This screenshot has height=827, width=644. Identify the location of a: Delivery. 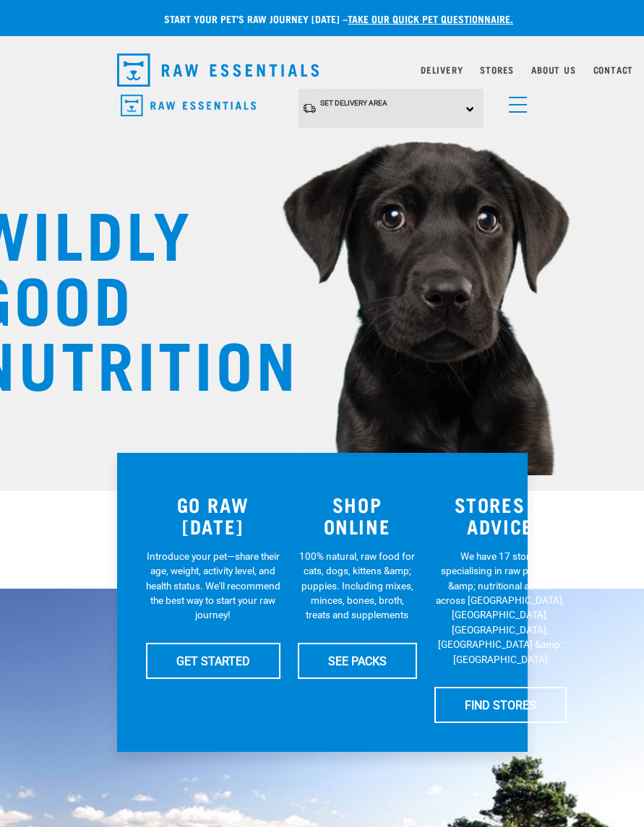
(441, 69).